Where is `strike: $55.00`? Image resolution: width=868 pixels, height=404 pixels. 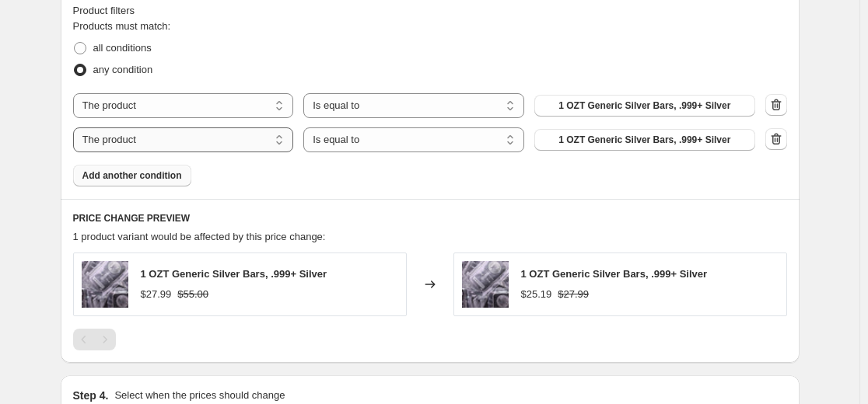
strike: $55.00 is located at coordinates (193, 295).